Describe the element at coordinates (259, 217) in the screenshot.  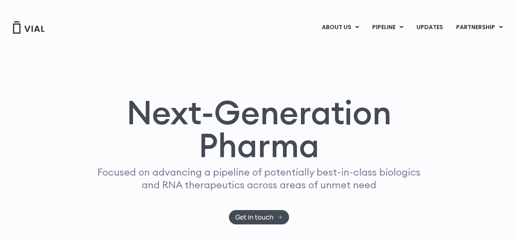
I see `a: Get in touch` at that location.